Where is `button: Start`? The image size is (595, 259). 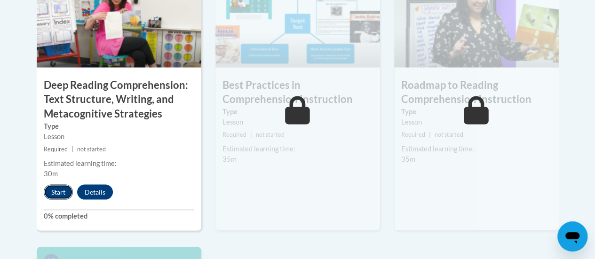
button: Start is located at coordinates (58, 192).